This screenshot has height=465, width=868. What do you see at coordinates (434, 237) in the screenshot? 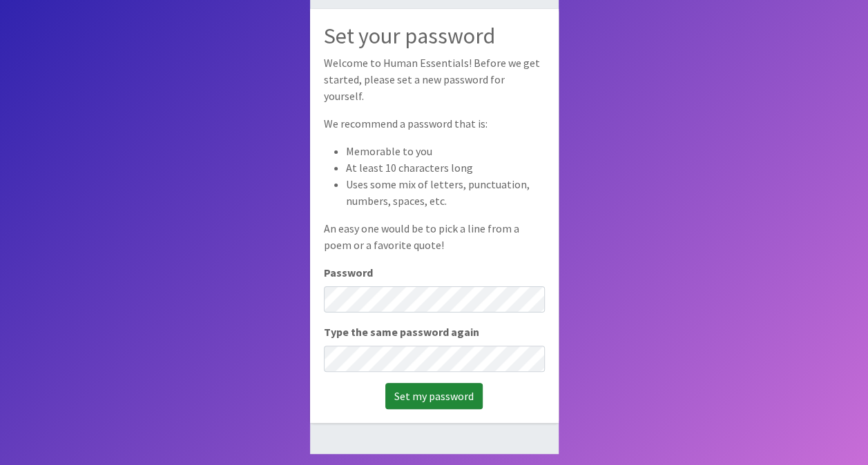
I see `p: An easy one would be to pick a line from a poem or a favorite quote!` at bounding box center [434, 237].